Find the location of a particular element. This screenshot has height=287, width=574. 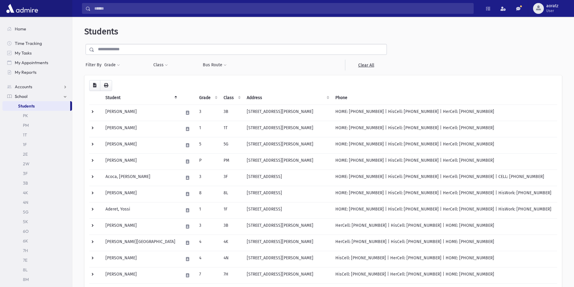

a: 8M is located at coordinates (37, 279).